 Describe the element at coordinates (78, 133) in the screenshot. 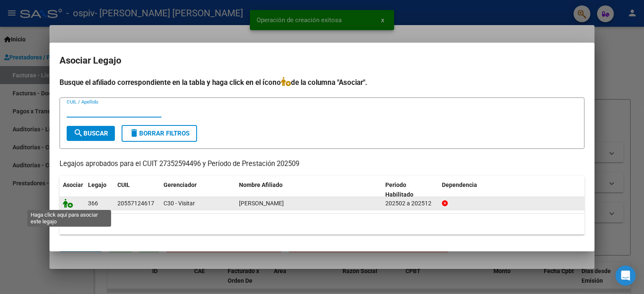

I see `mat-icon: search` at that location.